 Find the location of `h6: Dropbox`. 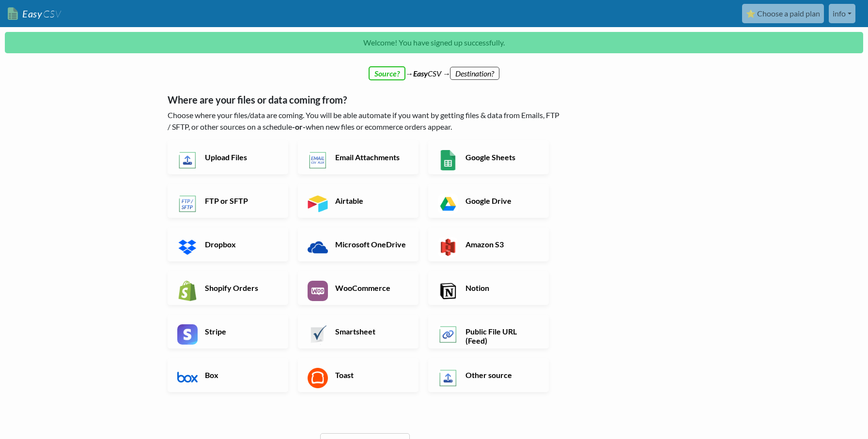

h6: Dropbox is located at coordinates (240, 244).